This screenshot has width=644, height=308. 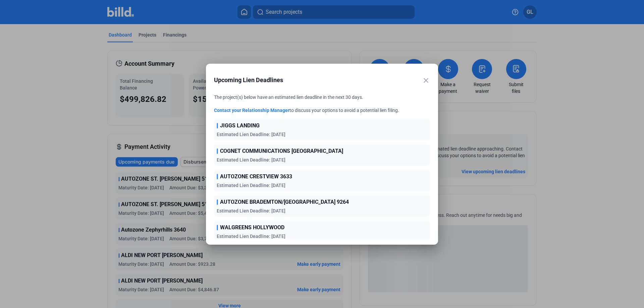 What do you see at coordinates (426, 81) in the screenshot?
I see `mat-icon: close` at bounding box center [426, 81].